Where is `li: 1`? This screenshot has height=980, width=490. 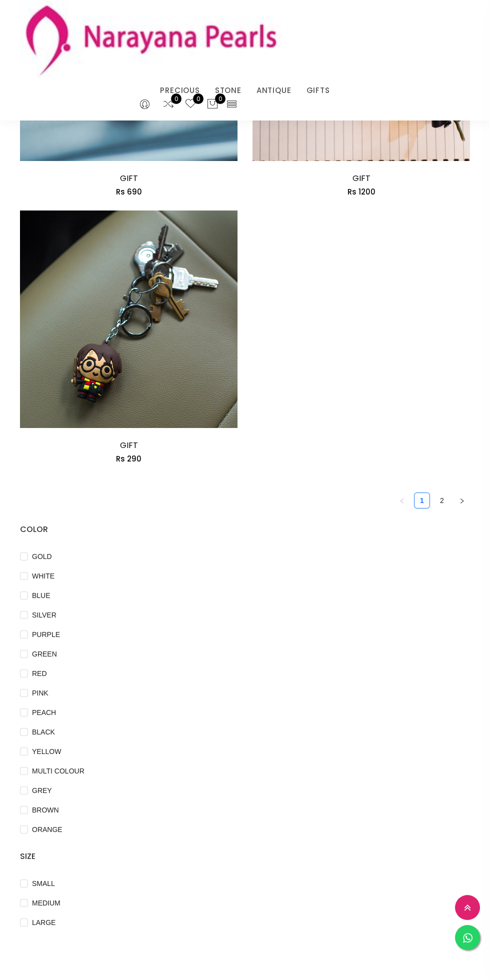 li: 1 is located at coordinates (421, 501).